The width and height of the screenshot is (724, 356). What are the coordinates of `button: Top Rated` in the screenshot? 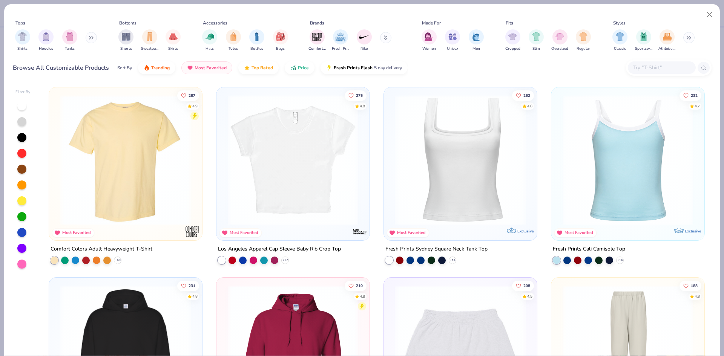 It's located at (258, 68).